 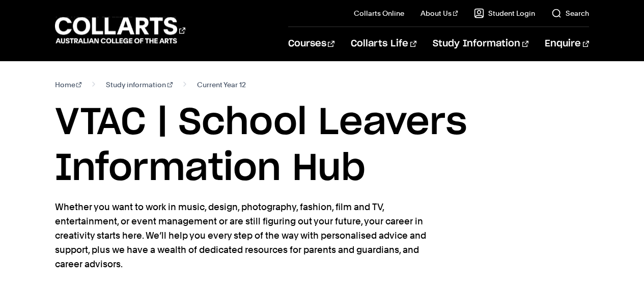 I want to click on a: Collarts Life, so click(x=384, y=44).